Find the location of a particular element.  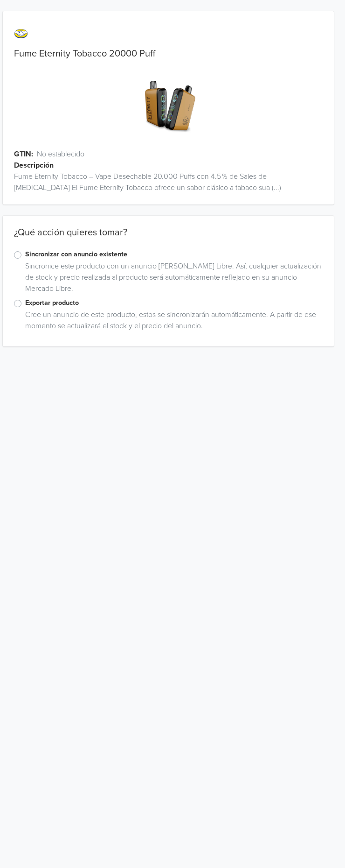

label: Exportar producto is located at coordinates (174, 303).